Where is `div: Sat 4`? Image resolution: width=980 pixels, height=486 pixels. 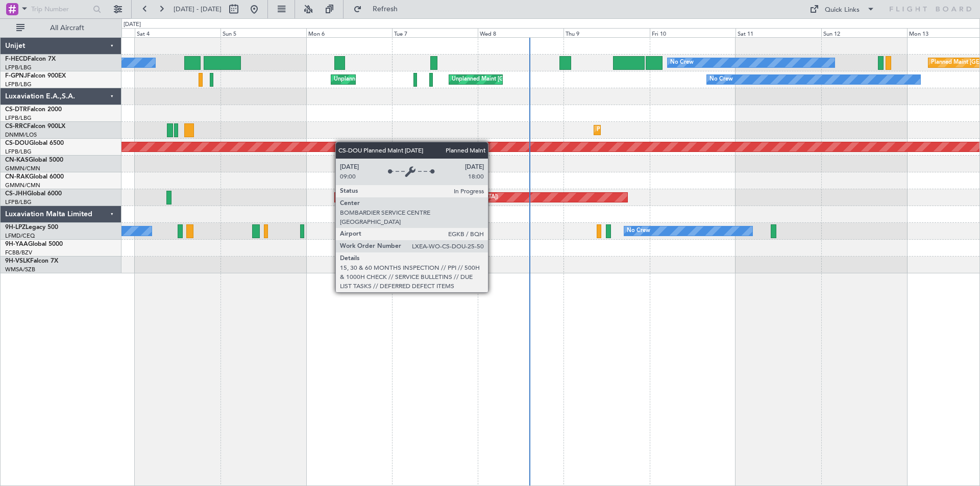
div: Sat 4 is located at coordinates (178, 32).